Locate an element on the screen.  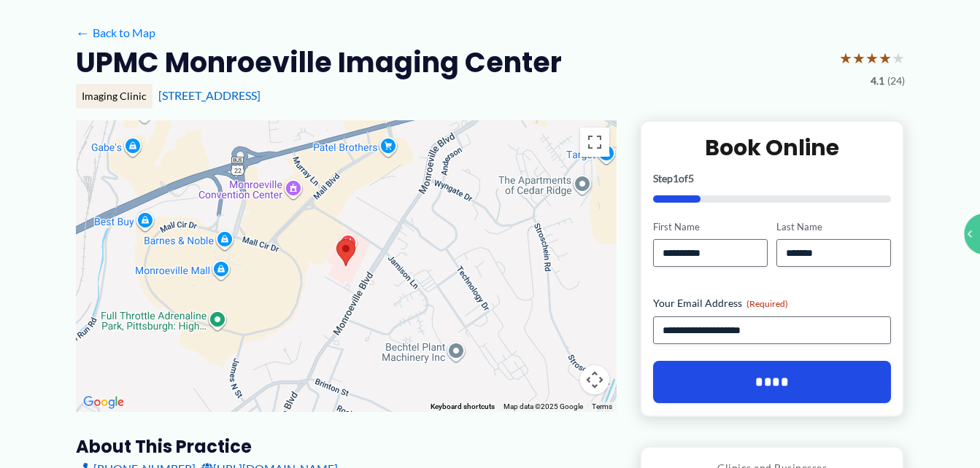
a: ←Back to Map is located at coordinates (115, 33).